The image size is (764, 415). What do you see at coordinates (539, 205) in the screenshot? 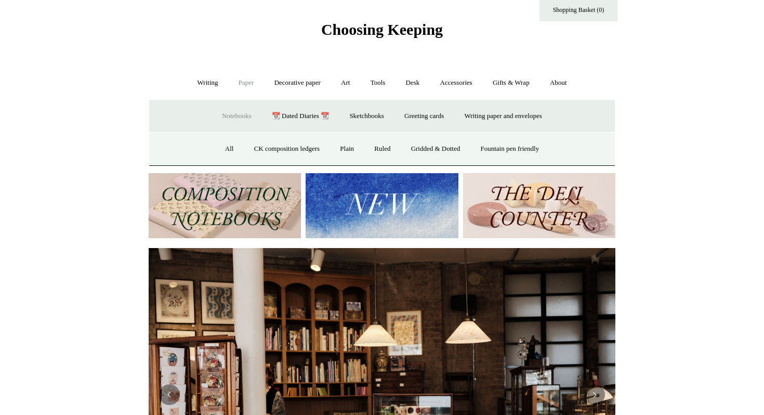
I see `a: The Deli Counter` at bounding box center [539, 205].